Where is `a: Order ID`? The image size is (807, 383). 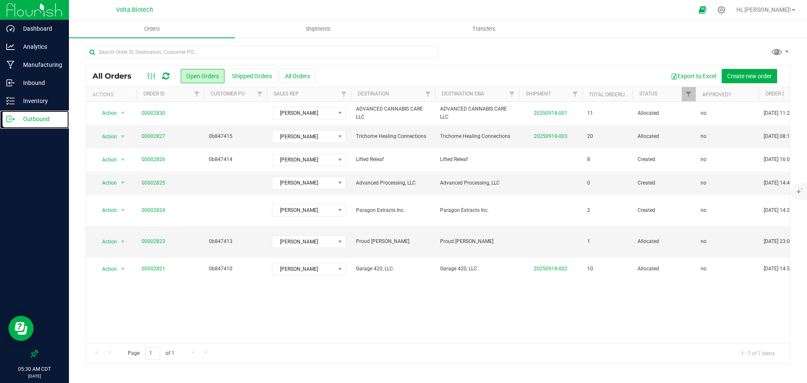
a: Order ID is located at coordinates (154, 94).